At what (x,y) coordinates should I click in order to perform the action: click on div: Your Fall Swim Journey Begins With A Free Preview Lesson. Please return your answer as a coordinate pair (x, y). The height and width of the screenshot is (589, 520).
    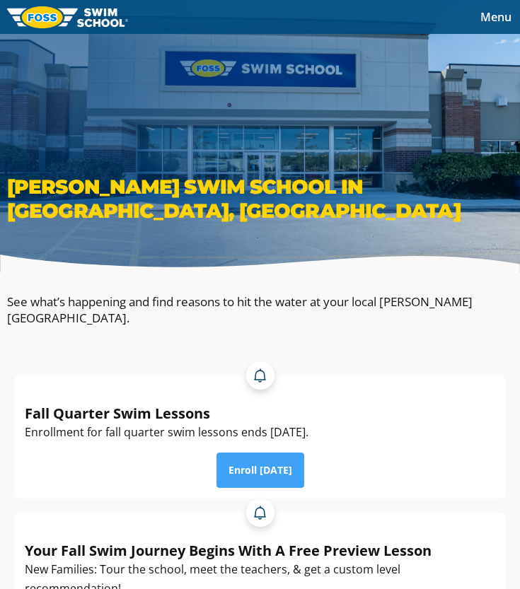
    Looking at the image, I should click on (260, 550).